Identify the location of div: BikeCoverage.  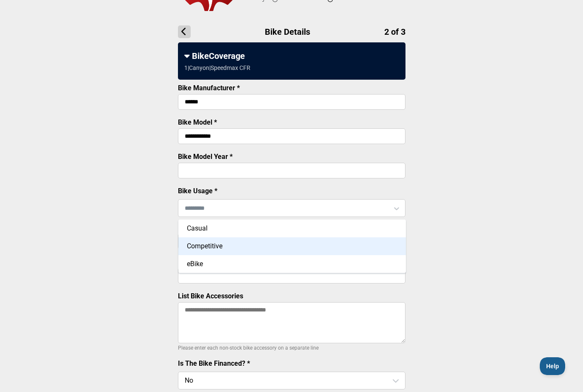
(291, 56).